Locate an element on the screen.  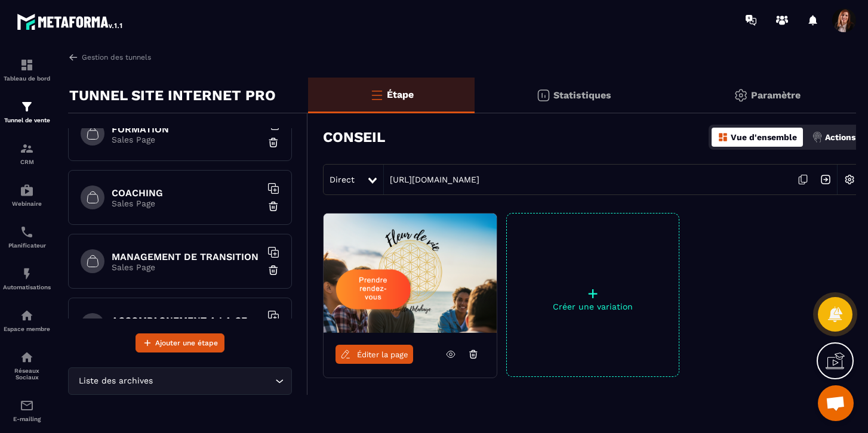
p: Étape is located at coordinates (400, 94).